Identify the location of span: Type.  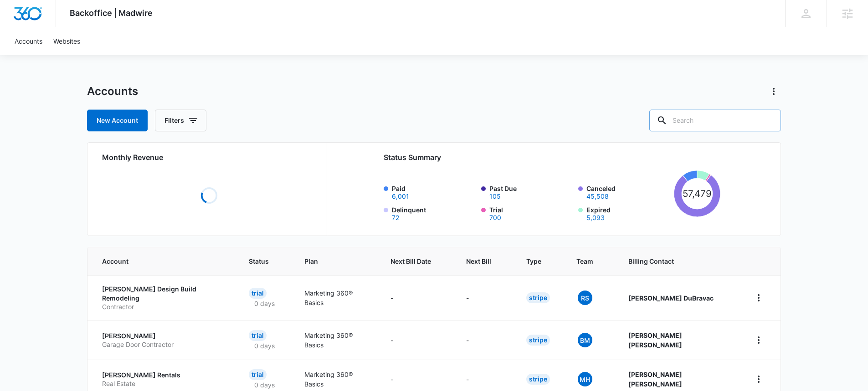
(533, 262).